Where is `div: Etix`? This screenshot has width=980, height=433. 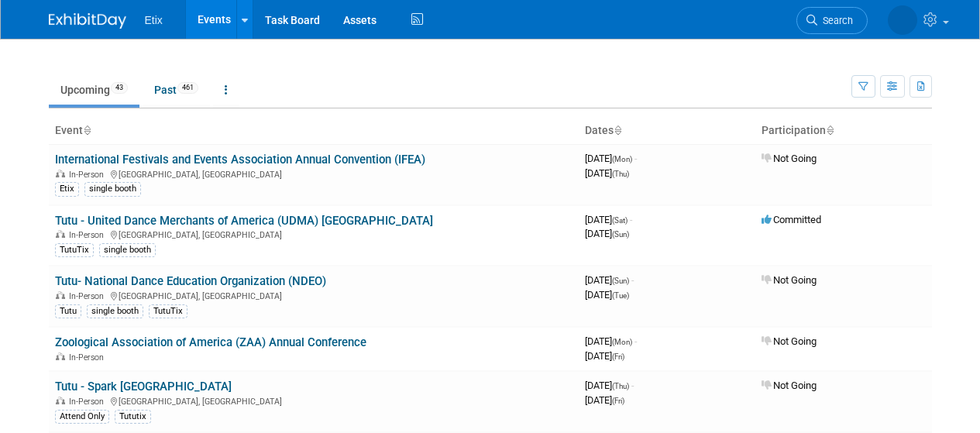
div: Etix is located at coordinates (67, 189).